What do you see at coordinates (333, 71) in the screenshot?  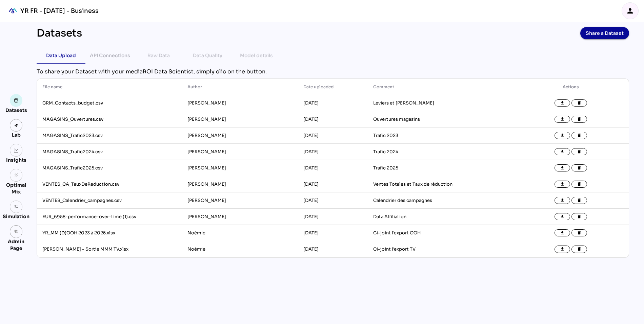 I see `div: To share your Dataset with your mediaROI Data Scientist, simply clic on the button.` at bounding box center [333, 71].